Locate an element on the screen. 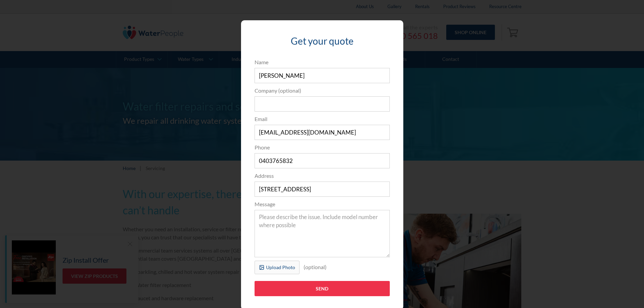 This screenshot has height=308, width=644. label: Phone is located at coordinates (322, 147).